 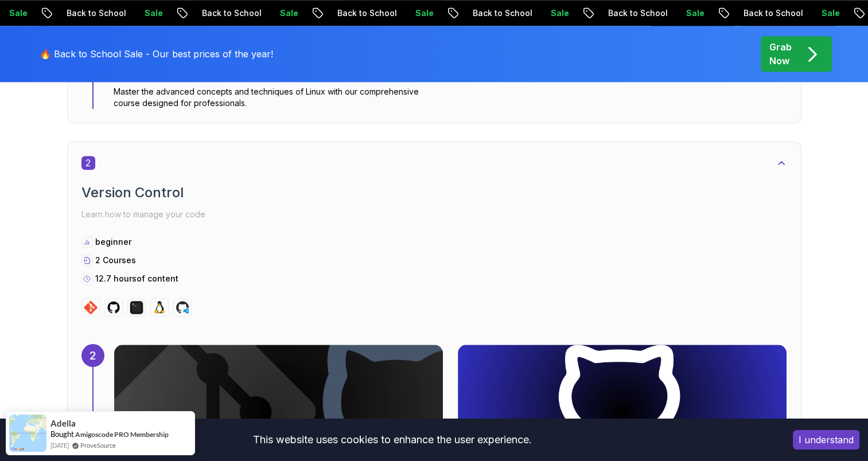 I want to click on img: terminal logo, so click(x=137, y=307).